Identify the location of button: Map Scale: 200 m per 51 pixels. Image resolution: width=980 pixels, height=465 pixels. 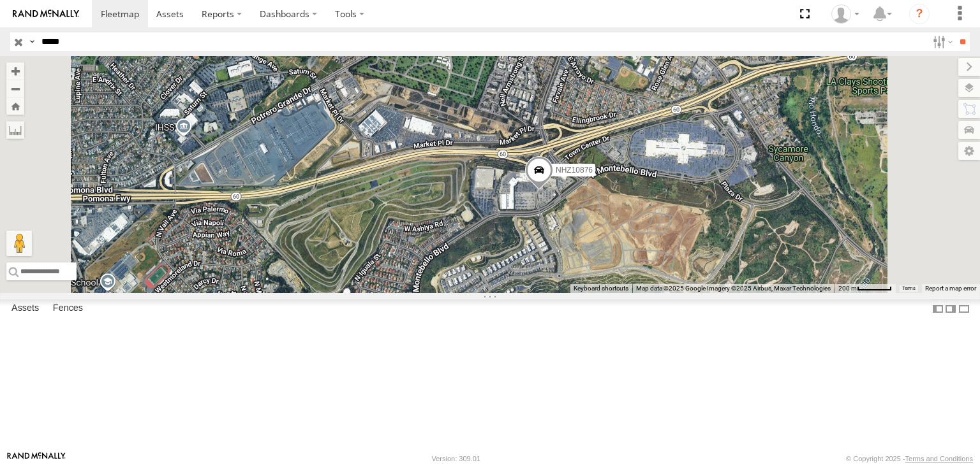
(865, 289).